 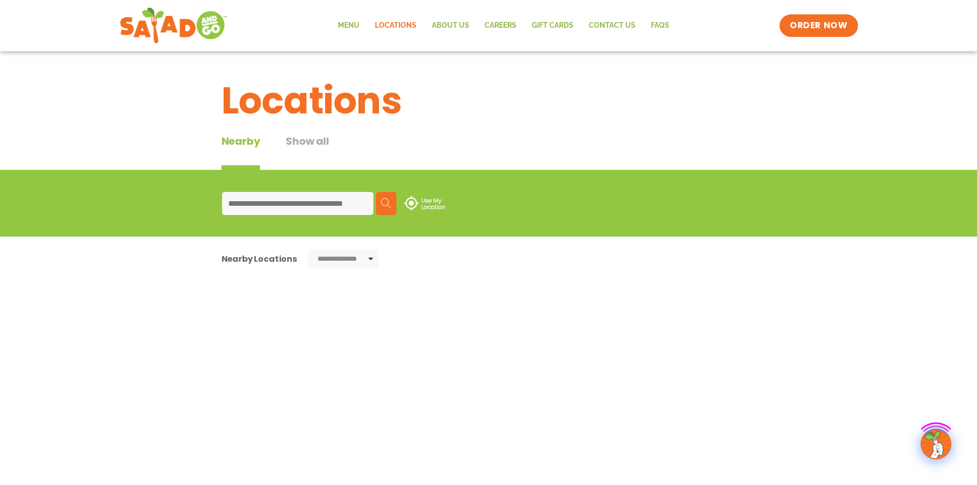 What do you see at coordinates (451, 26) in the screenshot?
I see `a: About Us` at bounding box center [451, 26].